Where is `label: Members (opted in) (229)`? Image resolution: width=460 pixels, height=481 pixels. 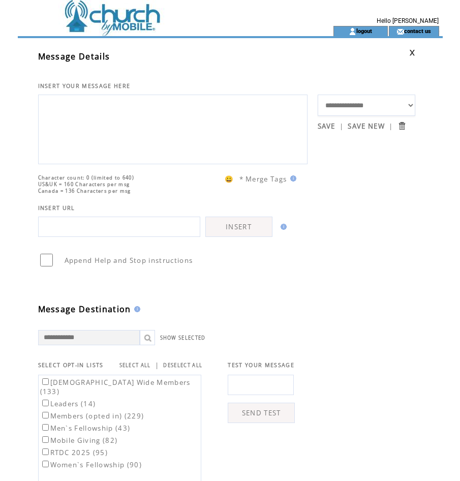
label: Members (opted in) (229) is located at coordinates (92, 416).